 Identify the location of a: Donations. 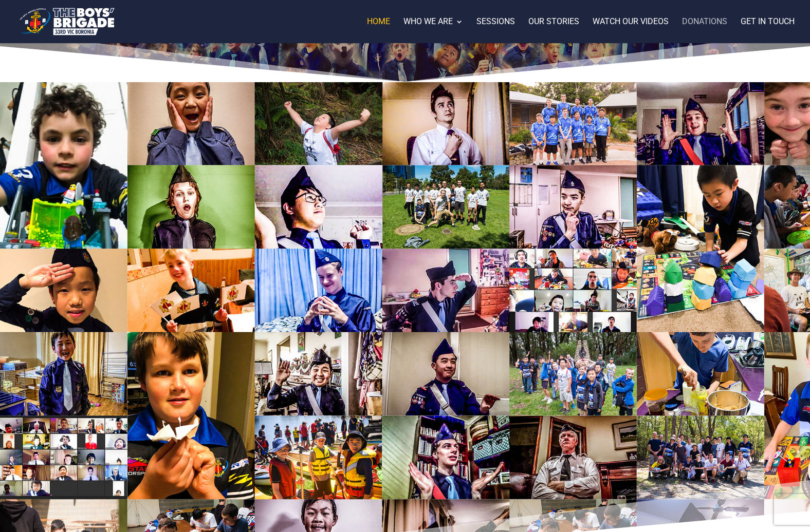
(705, 30).